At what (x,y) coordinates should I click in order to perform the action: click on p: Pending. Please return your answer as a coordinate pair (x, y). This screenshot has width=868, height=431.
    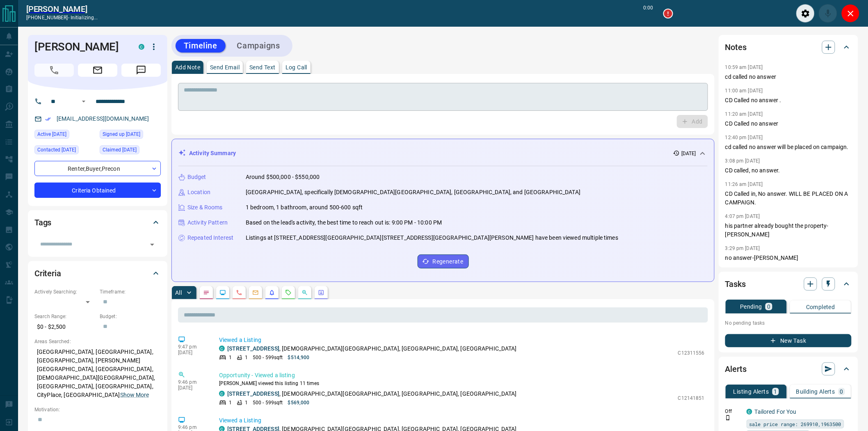
    Looking at the image, I should click on (751, 307).